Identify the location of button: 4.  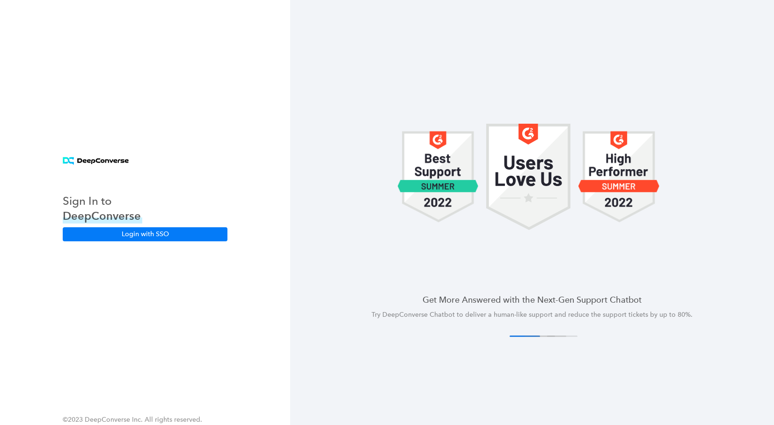
(562, 336).